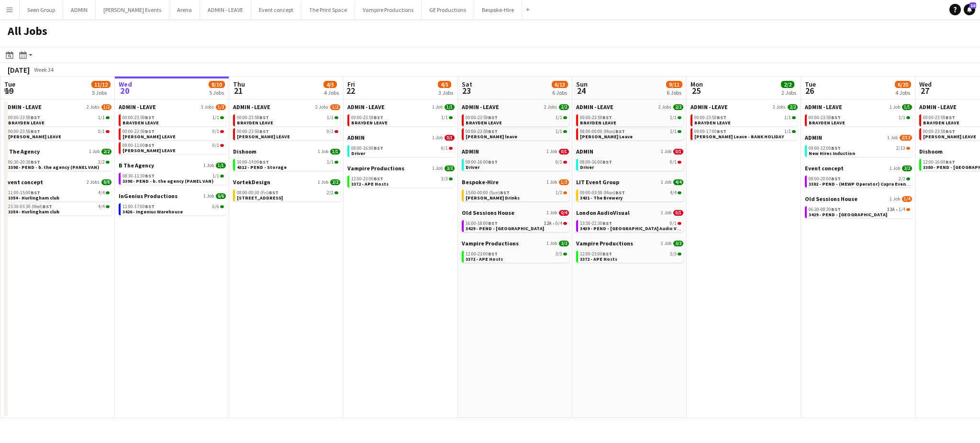  I want to click on span: 1/2, so click(106, 107).